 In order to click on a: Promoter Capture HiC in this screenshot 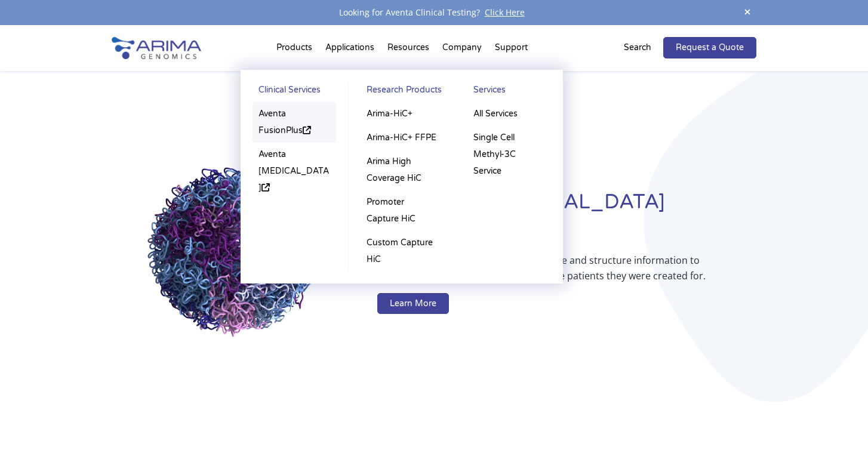, I will do `click(402, 211)`.